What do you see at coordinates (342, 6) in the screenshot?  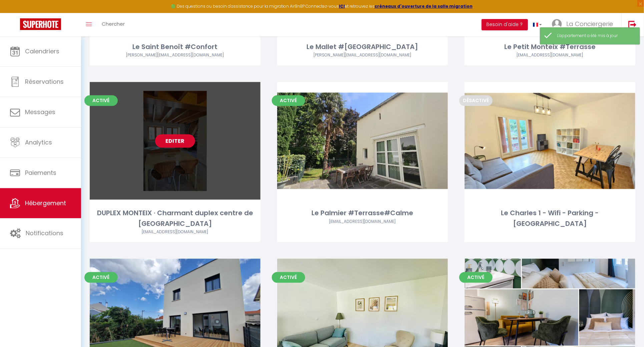 I see `a: ICI` at bounding box center [342, 6].